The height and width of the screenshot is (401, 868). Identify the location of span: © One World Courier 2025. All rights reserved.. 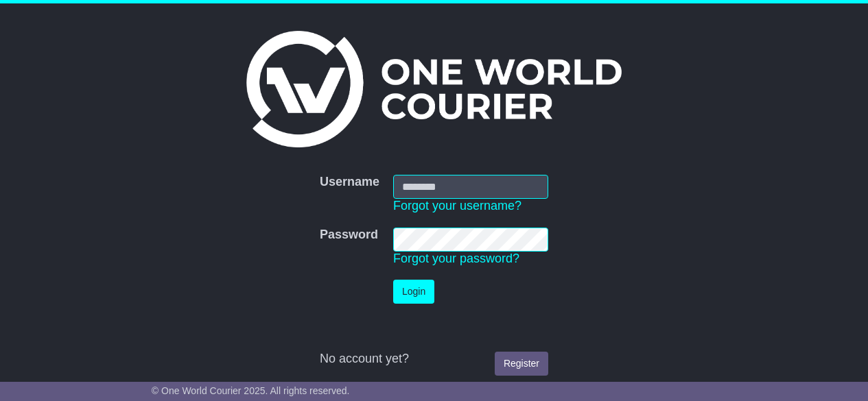
(250, 391).